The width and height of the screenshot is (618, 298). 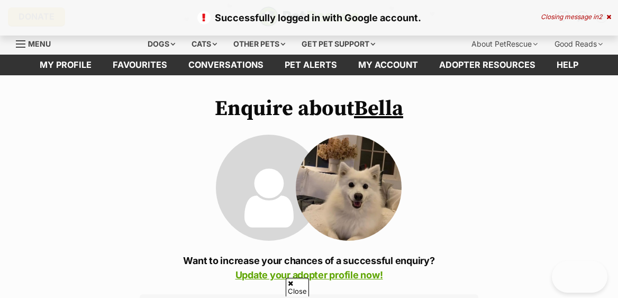 What do you see at coordinates (309, 274) in the screenshot?
I see `a: Update your adopter profile now!` at bounding box center [309, 274].